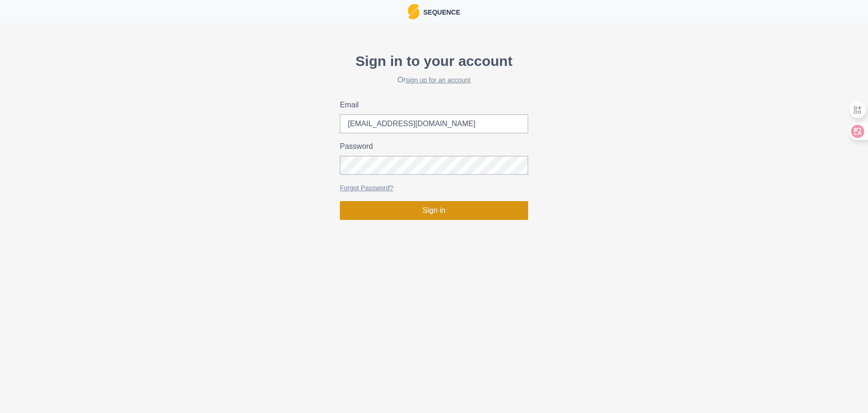 This screenshot has width=868, height=413. Describe the element at coordinates (432, 105) in the screenshot. I see `label: Email` at that location.